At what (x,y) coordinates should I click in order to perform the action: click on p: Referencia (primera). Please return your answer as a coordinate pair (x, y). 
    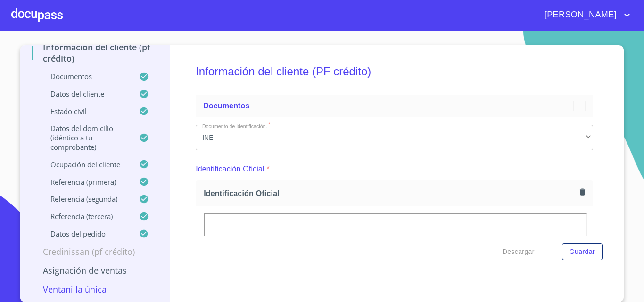
    Looking at the image, I should click on (85, 182).